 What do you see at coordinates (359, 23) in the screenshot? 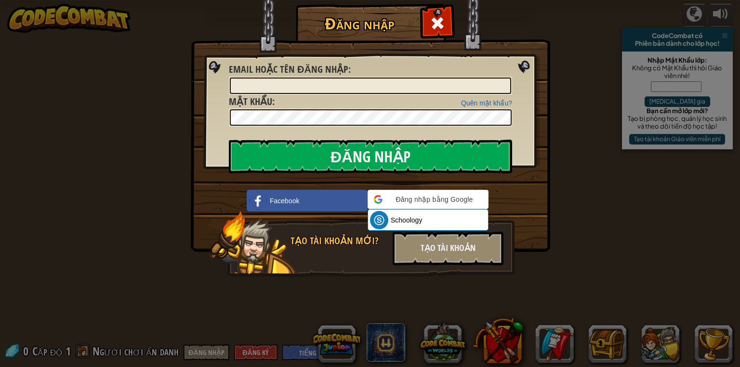
I see `h1: Đăng nhập` at bounding box center [359, 23].